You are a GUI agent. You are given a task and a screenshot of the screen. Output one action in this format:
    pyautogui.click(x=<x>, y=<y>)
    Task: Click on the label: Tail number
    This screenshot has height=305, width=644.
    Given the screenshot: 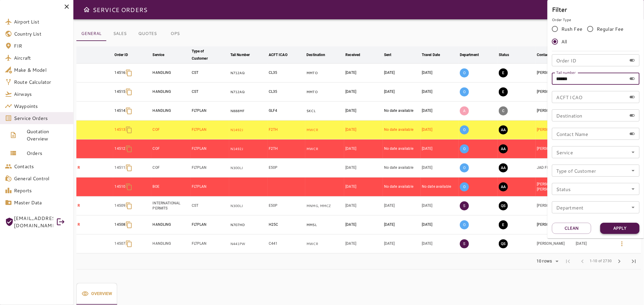 What is the action you would take?
    pyautogui.click(x=566, y=72)
    